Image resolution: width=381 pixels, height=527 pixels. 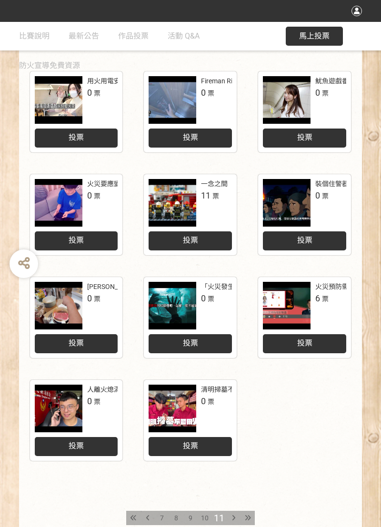 I want to click on span: 活動 Q&A, so click(x=183, y=36).